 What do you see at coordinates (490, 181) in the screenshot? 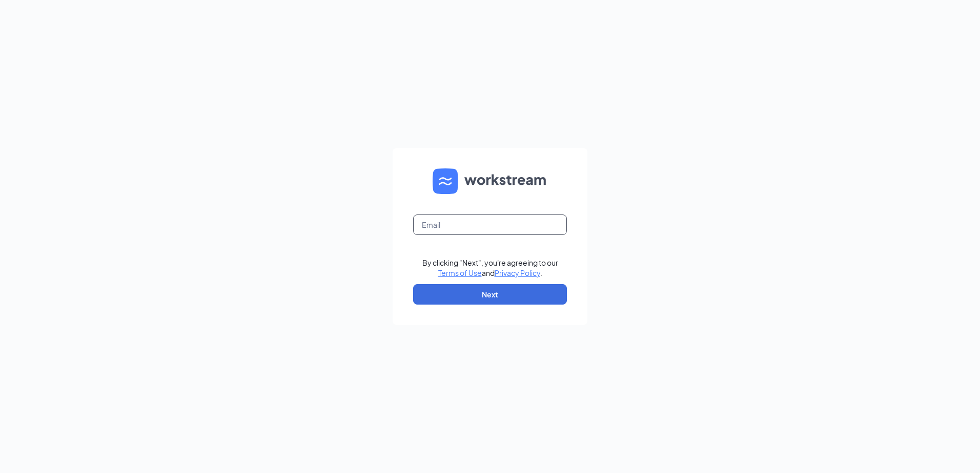
I see `img: WS logo and Workstream text` at bounding box center [490, 181].